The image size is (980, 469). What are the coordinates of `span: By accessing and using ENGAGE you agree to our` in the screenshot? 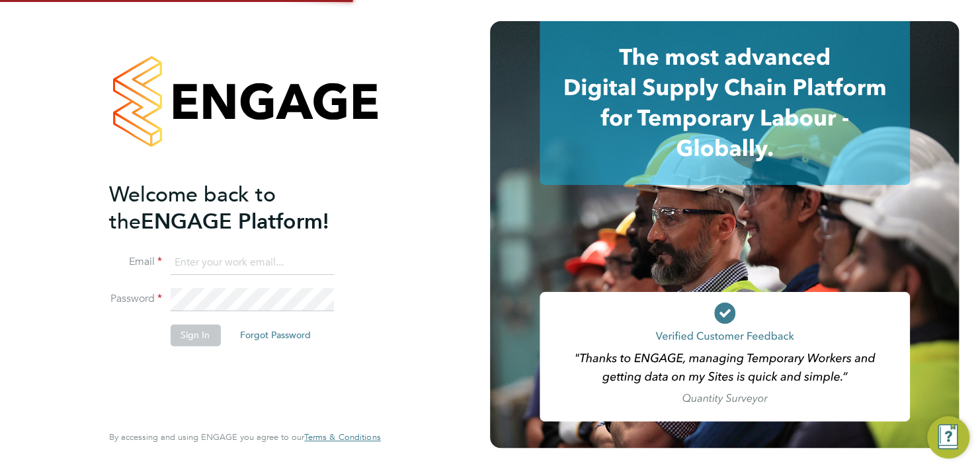 It's located at (245, 436).